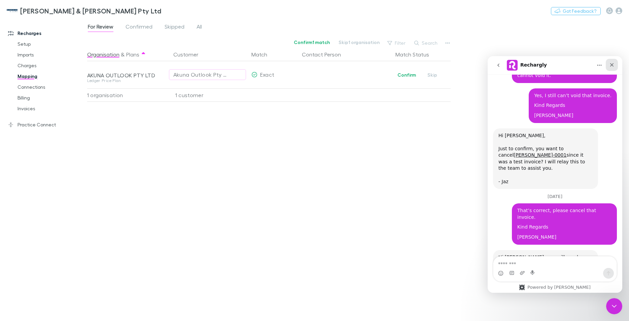  Describe the element at coordinates (46, 125) in the screenshot. I see `a: Practice Connect` at that location.